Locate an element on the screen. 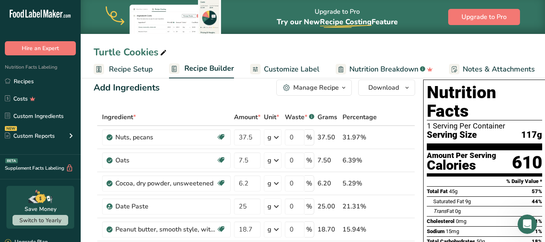 This screenshot has width=545, height=242. div: 6.39% is located at coordinates (359, 160).